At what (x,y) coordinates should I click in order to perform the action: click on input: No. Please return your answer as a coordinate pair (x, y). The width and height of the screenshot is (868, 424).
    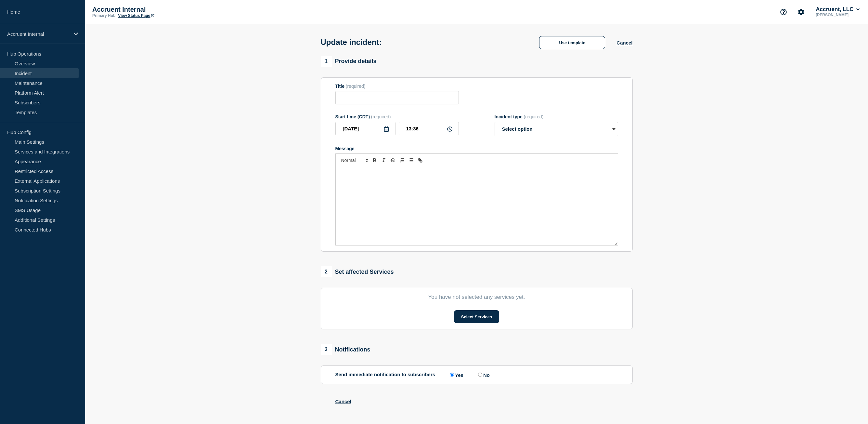
    Looking at the image, I should click on (480, 374).